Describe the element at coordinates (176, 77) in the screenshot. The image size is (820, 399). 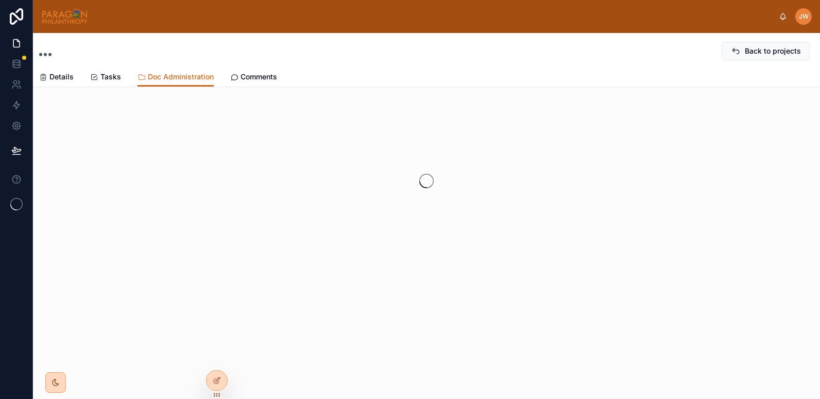
I see `a: Doc Administration` at that location.